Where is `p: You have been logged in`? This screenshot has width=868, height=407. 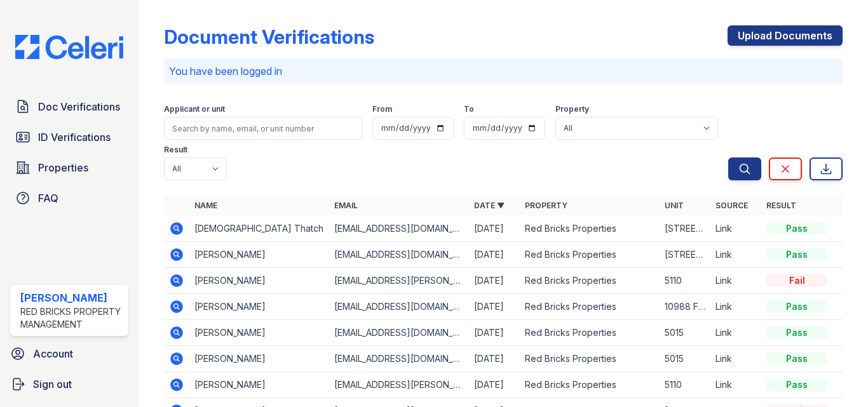 p: You have been logged in is located at coordinates (503, 71).